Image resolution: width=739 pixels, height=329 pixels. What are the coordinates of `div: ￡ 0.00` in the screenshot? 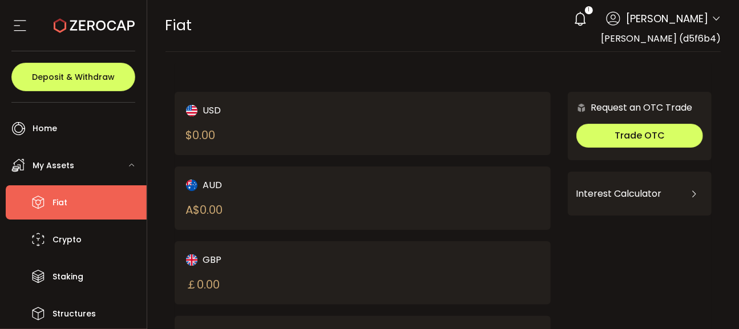 It's located at (203, 285).